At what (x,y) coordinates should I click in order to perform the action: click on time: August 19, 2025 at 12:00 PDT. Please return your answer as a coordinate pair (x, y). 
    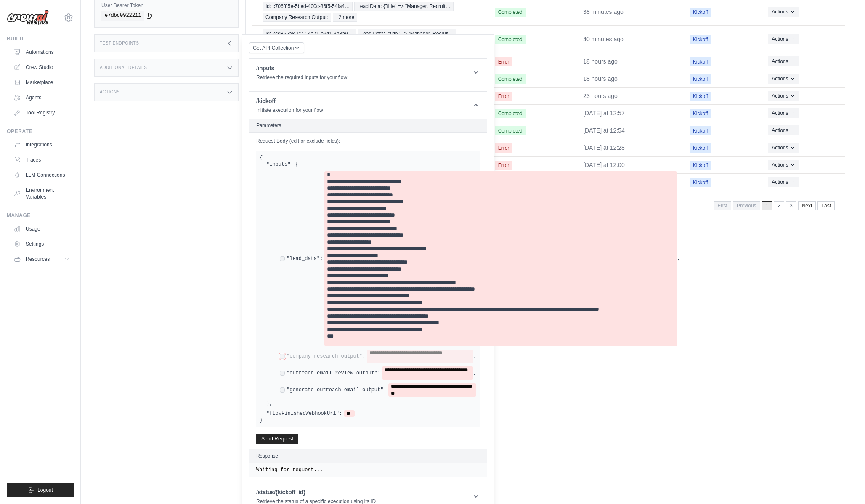
    Looking at the image, I should click on (603, 165).